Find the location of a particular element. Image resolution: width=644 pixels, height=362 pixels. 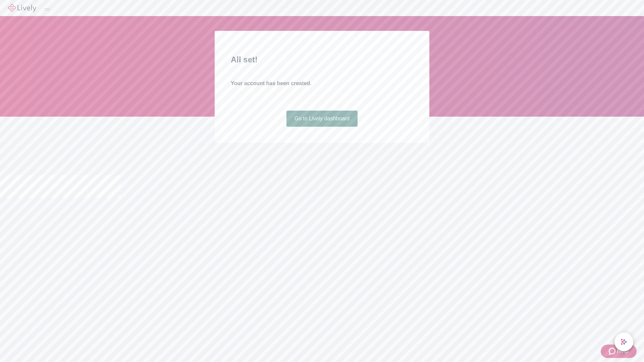

button: Zendesk support iconHelp is located at coordinates (618, 351).